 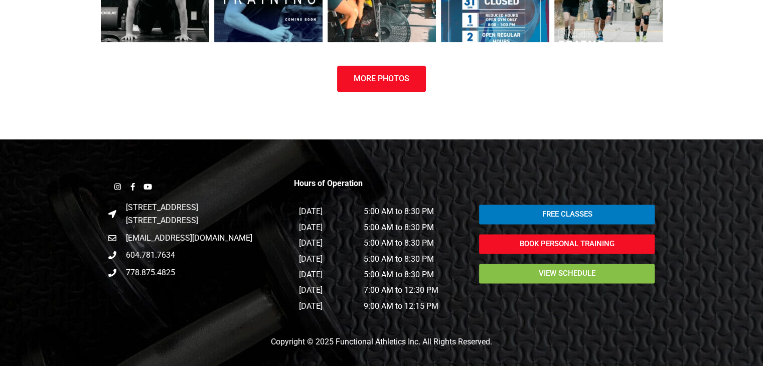 What do you see at coordinates (567, 274) in the screenshot?
I see `a: view schedule` at bounding box center [567, 274].